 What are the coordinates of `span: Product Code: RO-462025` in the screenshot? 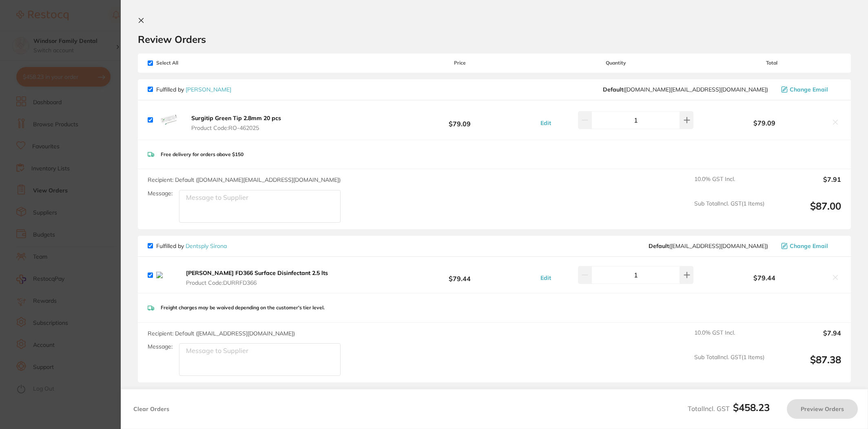 It's located at (236, 127).